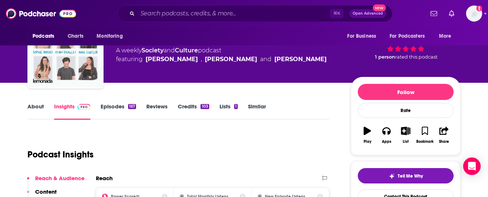  Describe the element at coordinates (362, 36) in the screenshot. I see `span: For Business` at that location.